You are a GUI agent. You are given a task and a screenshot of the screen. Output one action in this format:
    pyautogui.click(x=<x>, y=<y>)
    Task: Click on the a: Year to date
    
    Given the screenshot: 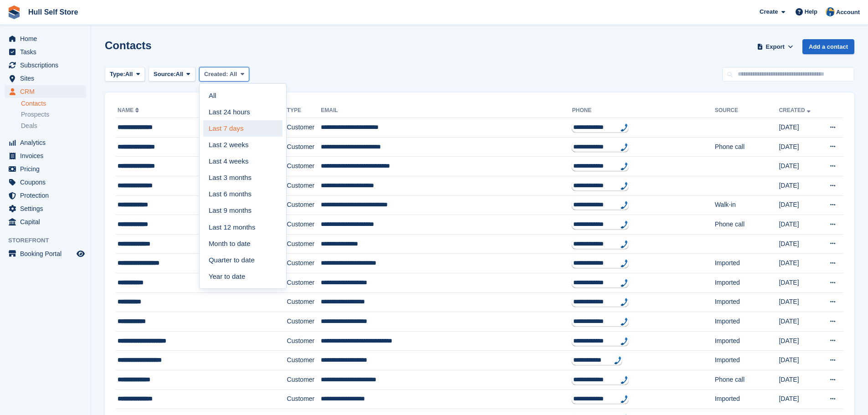 What is the action you would take?
    pyautogui.click(x=243, y=276)
    